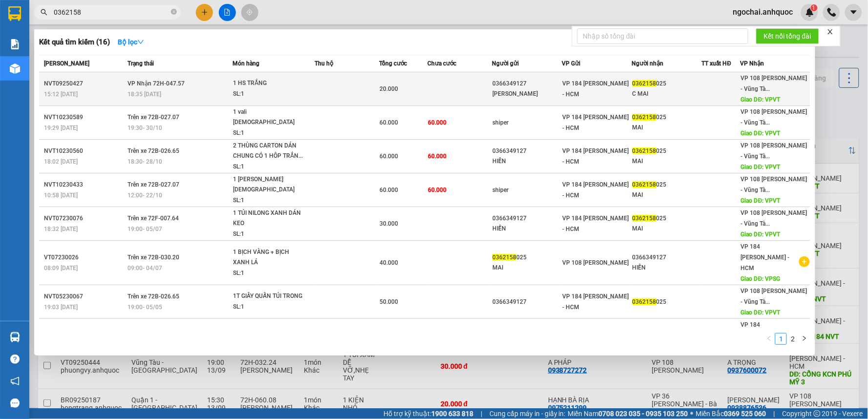  I want to click on span: 30.000, so click(389, 223).